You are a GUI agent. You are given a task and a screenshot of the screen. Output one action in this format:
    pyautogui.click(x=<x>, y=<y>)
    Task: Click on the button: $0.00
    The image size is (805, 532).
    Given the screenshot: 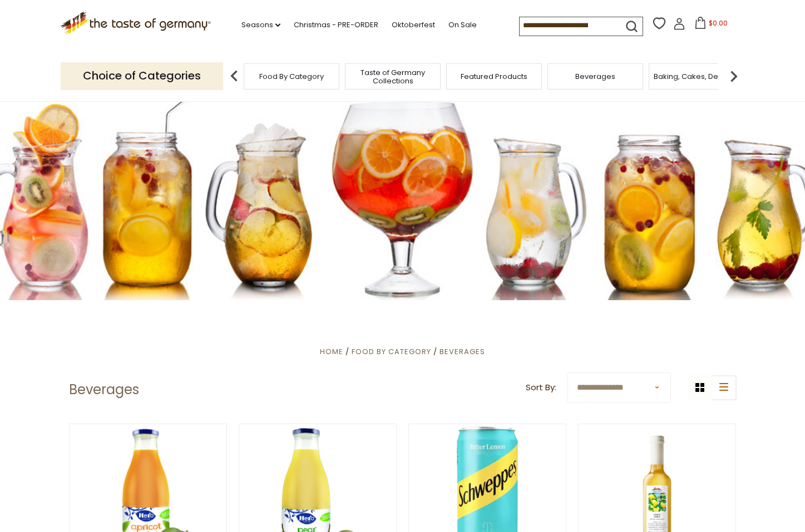 What is the action you would take?
    pyautogui.click(x=711, y=25)
    